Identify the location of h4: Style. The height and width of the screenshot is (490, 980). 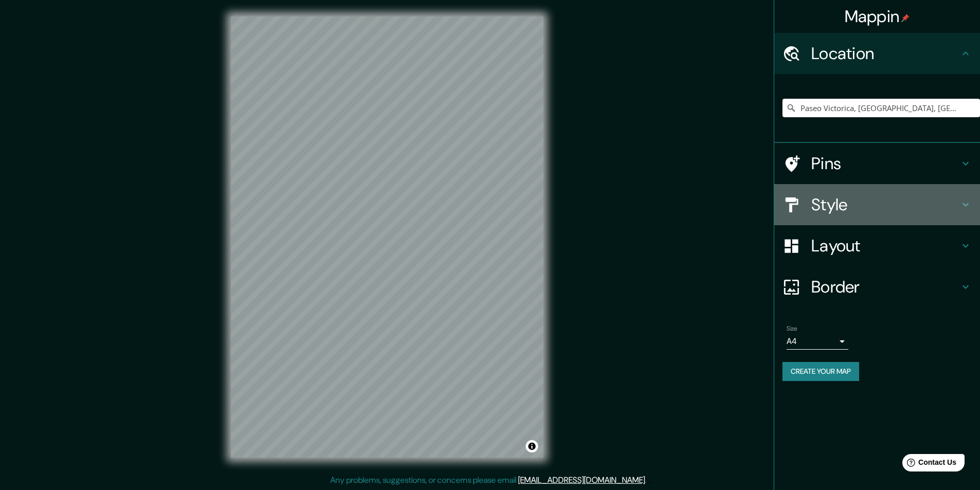
(885, 205).